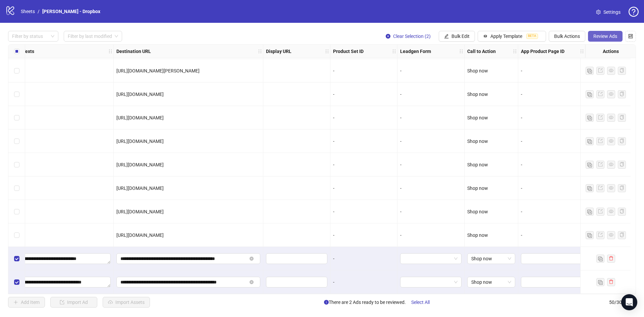  I want to click on span: There are 2 Ads ready to be reviewed., so click(379, 302).